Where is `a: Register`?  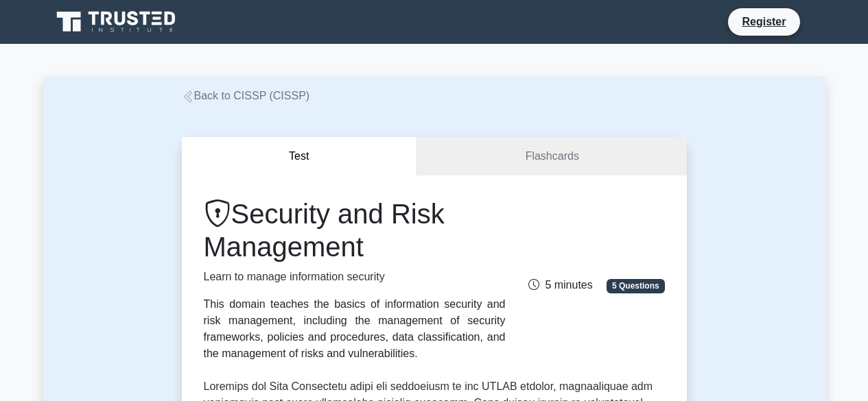 a: Register is located at coordinates (764, 21).